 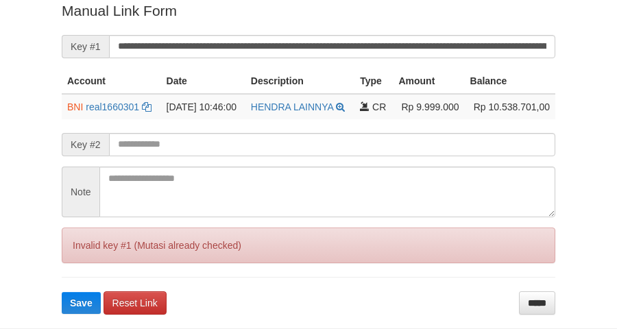 What do you see at coordinates (510, 106) in the screenshot?
I see `td: Rp 10.538.701,00` at bounding box center [510, 106].